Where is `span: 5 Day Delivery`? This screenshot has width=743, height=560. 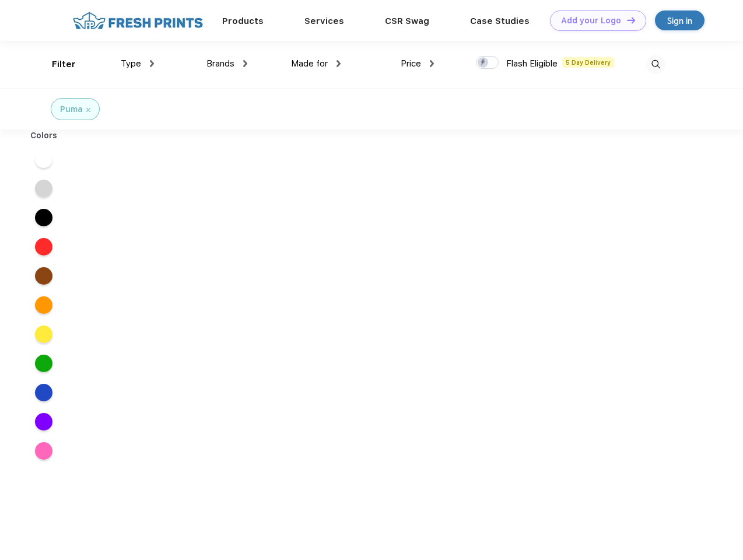 span: 5 Day Delivery is located at coordinates (588, 62).